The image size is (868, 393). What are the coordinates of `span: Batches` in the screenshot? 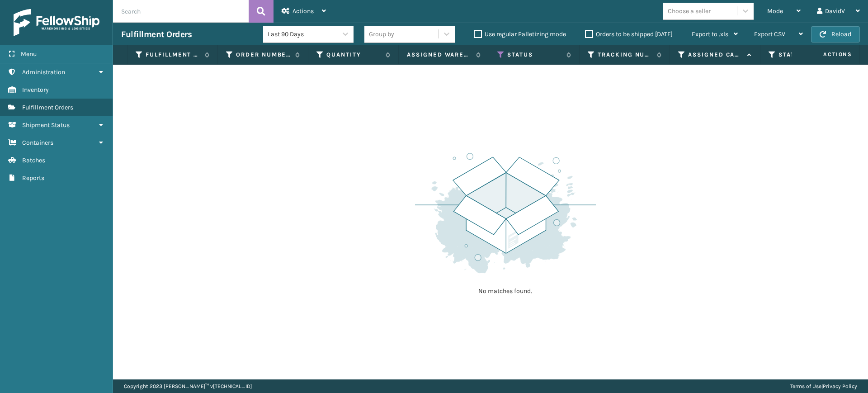 It's located at (33, 160).